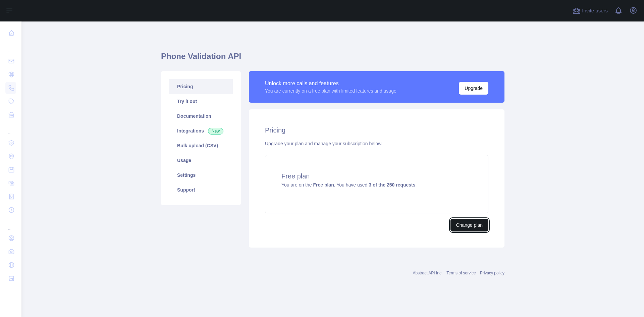  I want to click on strong: 3 of the 250 requests, so click(392, 185).